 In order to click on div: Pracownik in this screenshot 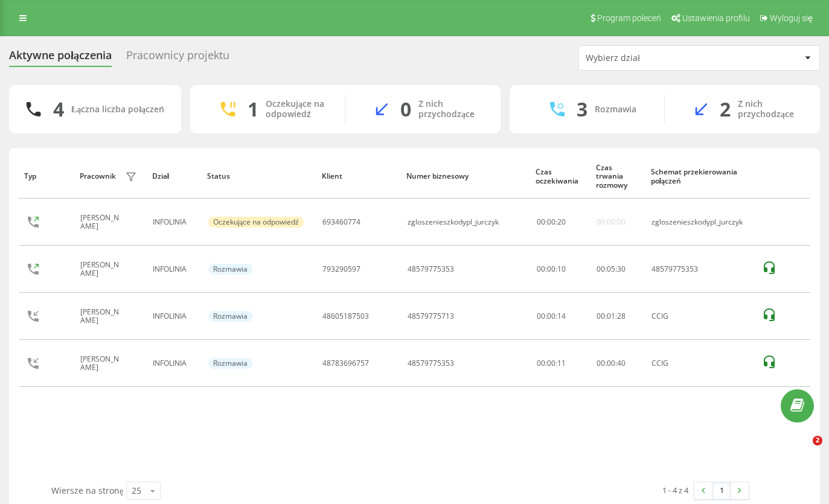, I will do `click(97, 176)`.